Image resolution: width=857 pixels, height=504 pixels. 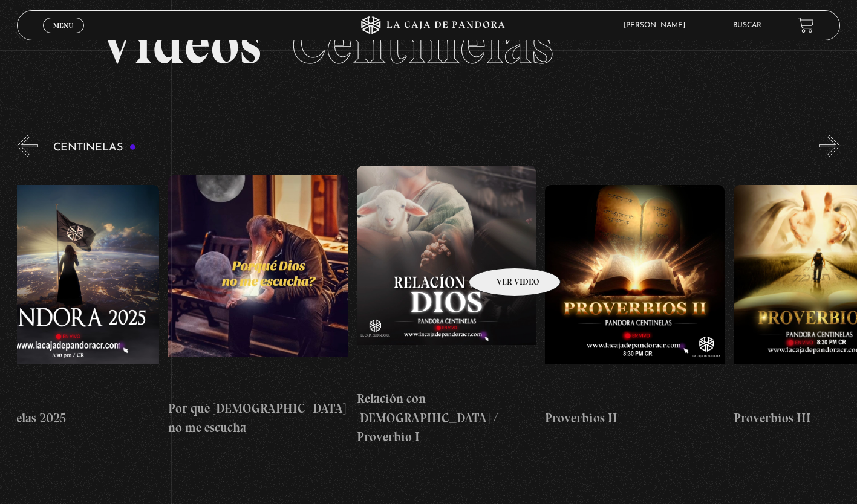 I want to click on a: View your shopping cart, so click(x=806, y=25).